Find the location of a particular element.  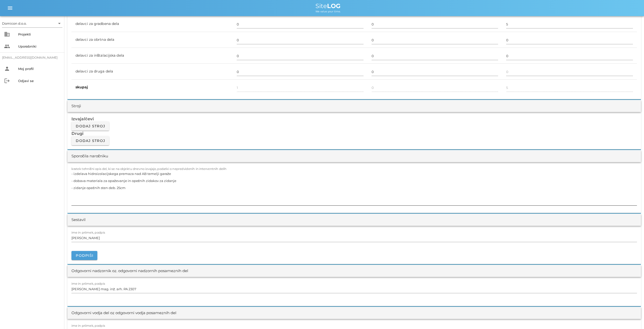

i: arrow_drop_down is located at coordinates (59, 24).